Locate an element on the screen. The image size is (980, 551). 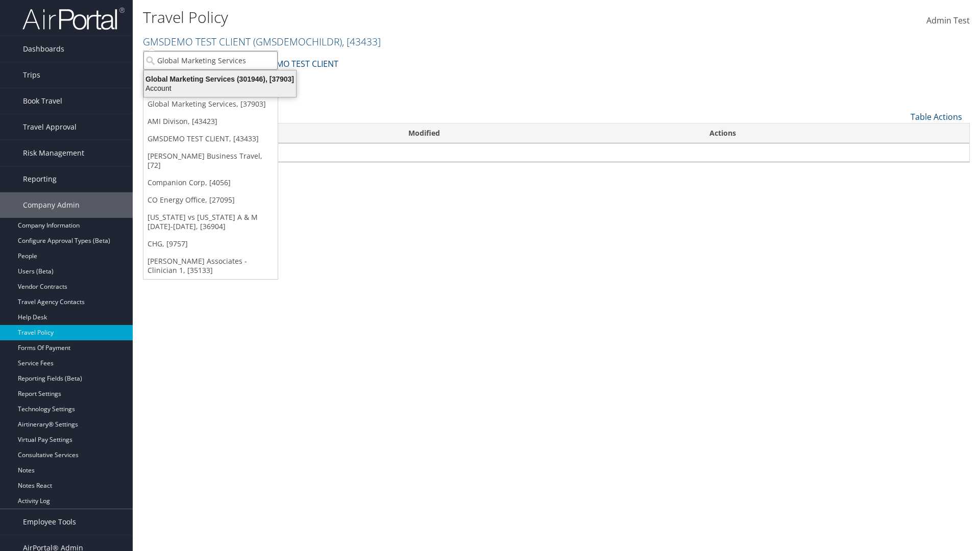
span: Risk Management is located at coordinates (54, 153).